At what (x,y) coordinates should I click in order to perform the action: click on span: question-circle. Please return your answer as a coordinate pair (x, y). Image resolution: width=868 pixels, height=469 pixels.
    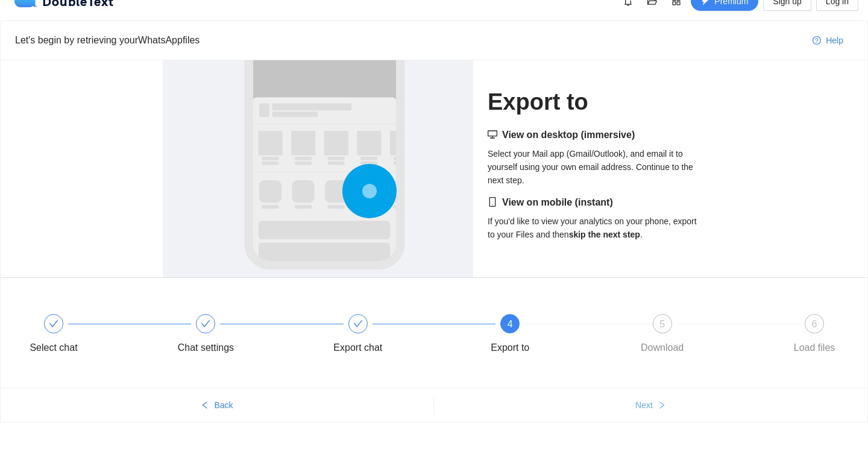
    Looking at the image, I should click on (817, 41).